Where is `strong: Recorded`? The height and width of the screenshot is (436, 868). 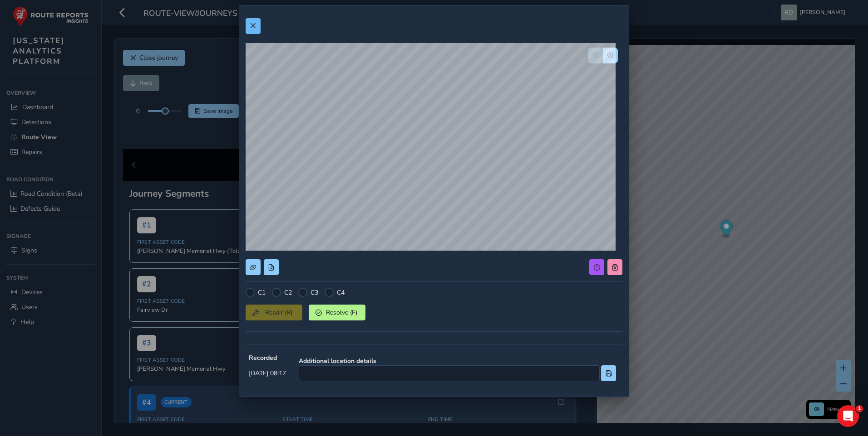 strong: Recorded is located at coordinates (268, 358).